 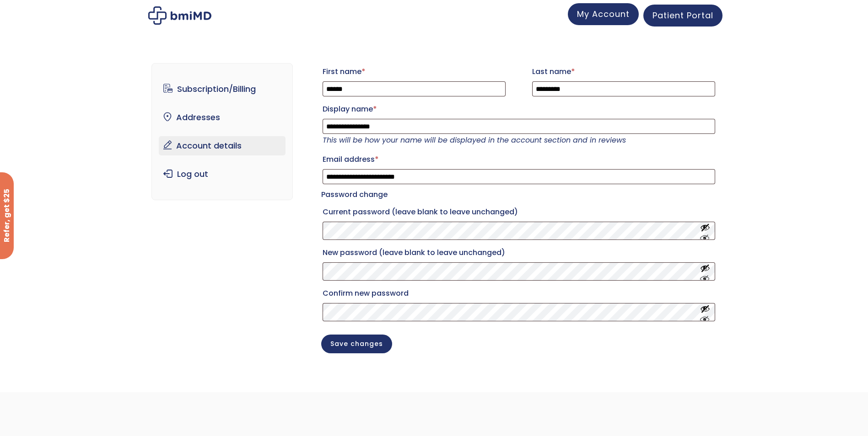 I want to click on div: My account, so click(x=179, y=16).